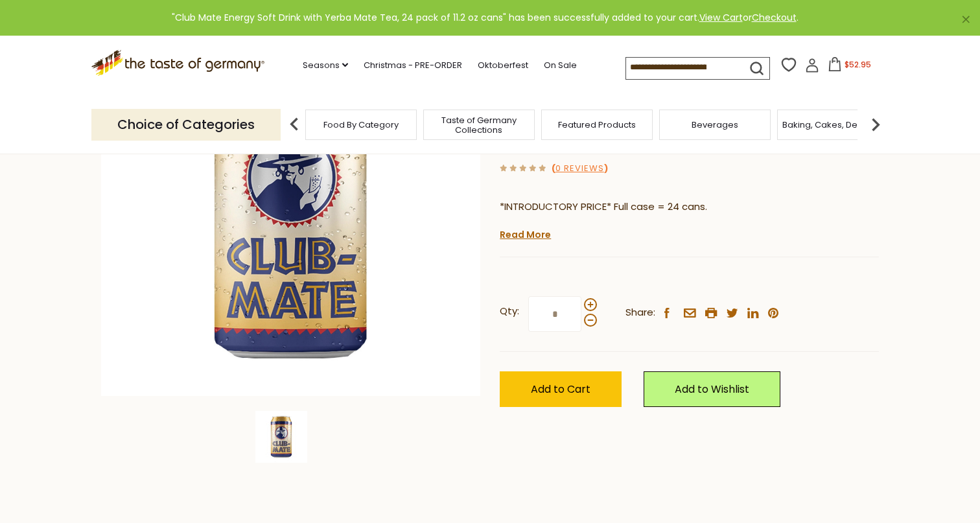 The width and height of the screenshot is (980, 523). What do you see at coordinates (479, 125) in the screenshot?
I see `a: Taste of Germany Collections` at bounding box center [479, 125].